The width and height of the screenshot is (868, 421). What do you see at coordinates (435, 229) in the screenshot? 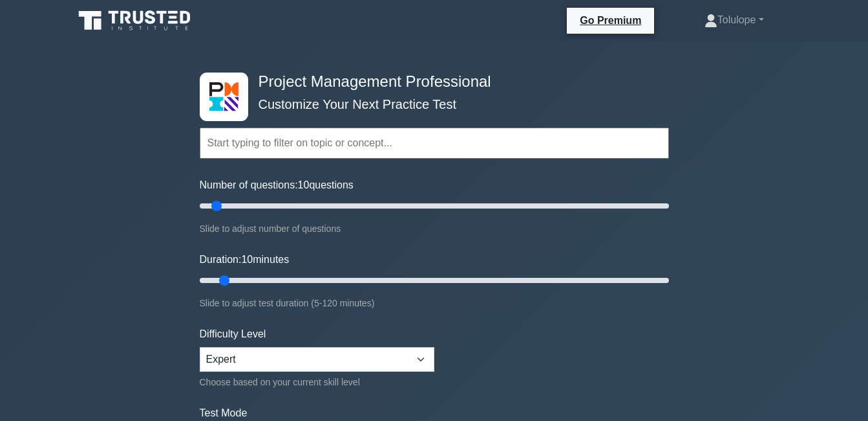
I see `div: Slide to adjust number of questions` at bounding box center [435, 229].